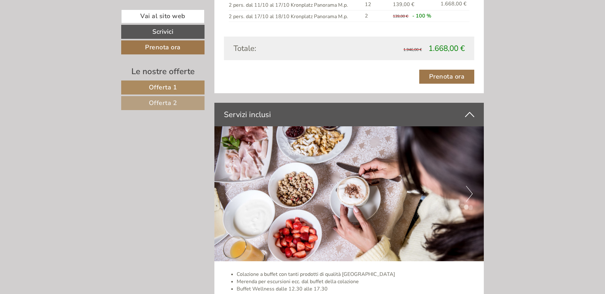 The width and height of the screenshot is (605, 294). I want to click on span: 1.946,00 €, so click(413, 50).